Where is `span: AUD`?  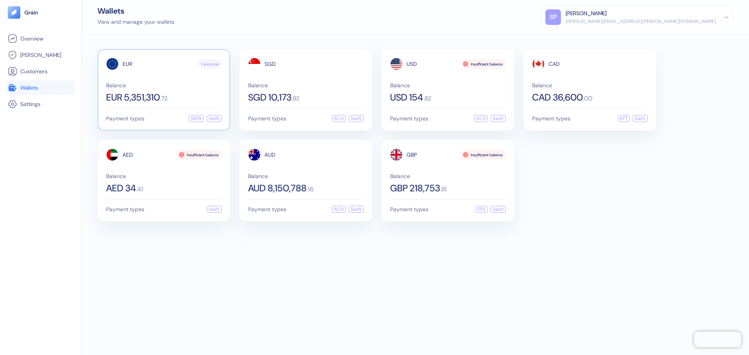 span: AUD is located at coordinates (270, 155).